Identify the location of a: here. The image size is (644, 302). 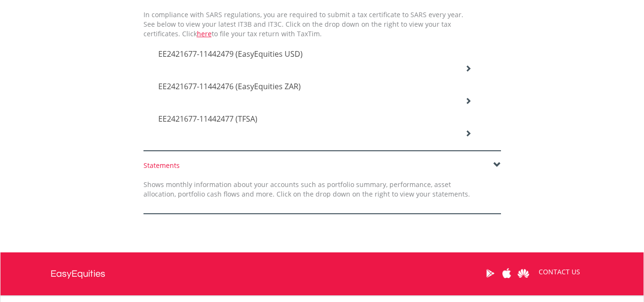
(204, 33).